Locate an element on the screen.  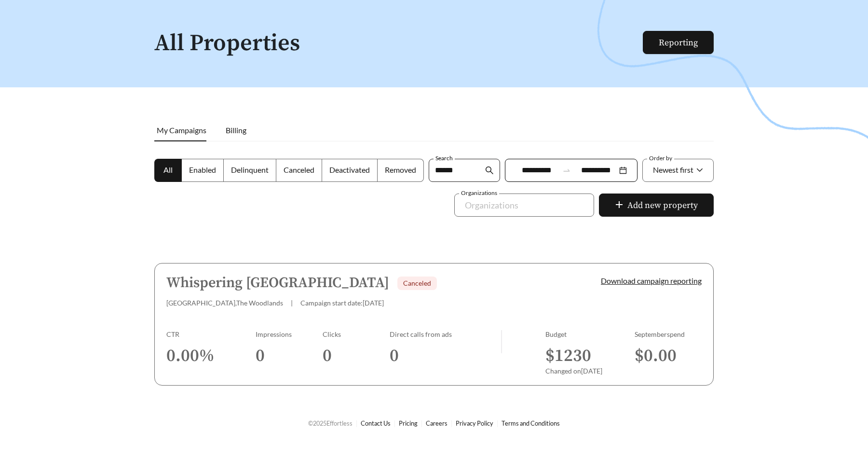
span: Add new property is located at coordinates (663, 205).